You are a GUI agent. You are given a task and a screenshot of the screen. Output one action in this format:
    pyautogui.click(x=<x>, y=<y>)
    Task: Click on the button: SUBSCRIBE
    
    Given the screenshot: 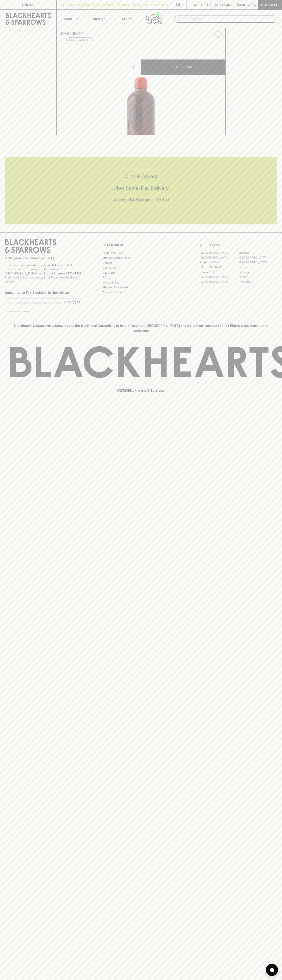 What is the action you would take?
    pyautogui.click(x=72, y=303)
    